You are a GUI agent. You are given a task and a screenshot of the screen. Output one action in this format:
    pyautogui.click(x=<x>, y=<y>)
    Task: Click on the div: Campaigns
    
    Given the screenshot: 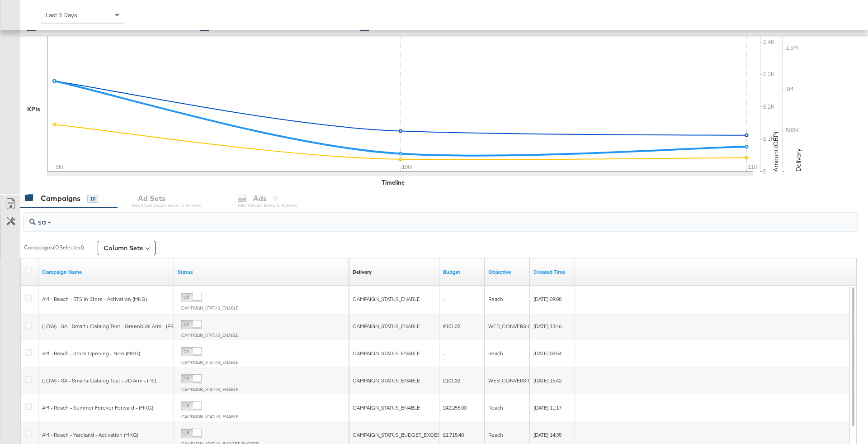 What is the action you would take?
    pyautogui.click(x=60, y=198)
    